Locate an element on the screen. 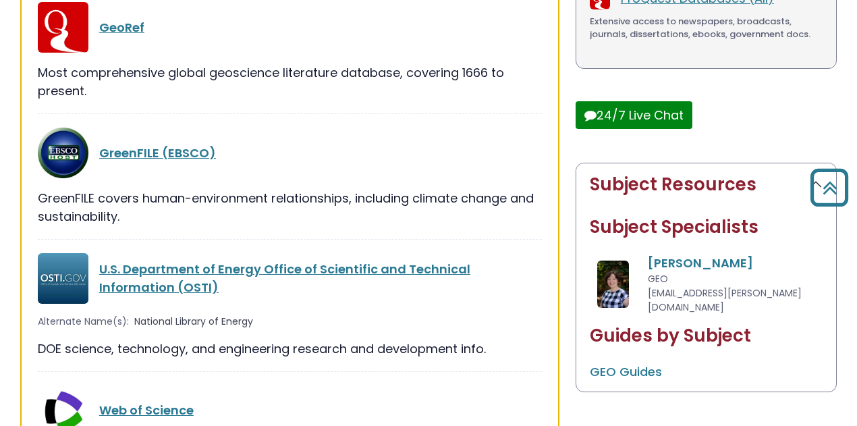  a: GeoRef is located at coordinates (121, 27).